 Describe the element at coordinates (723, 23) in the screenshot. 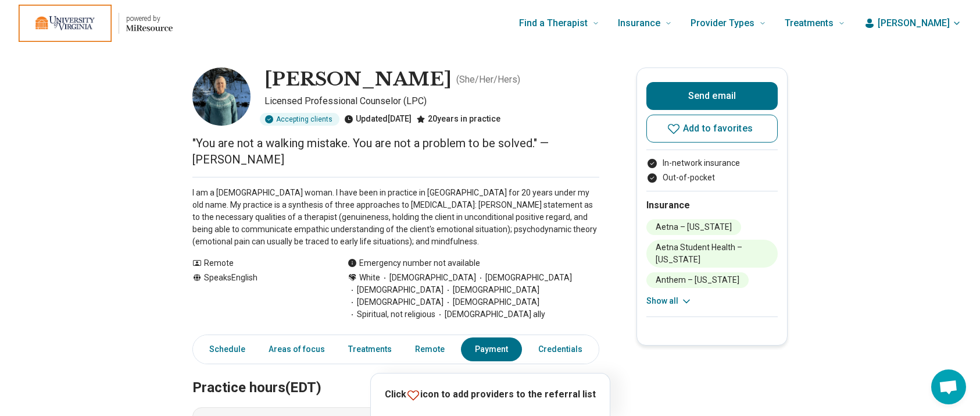

I see `span: Provider Types` at that location.